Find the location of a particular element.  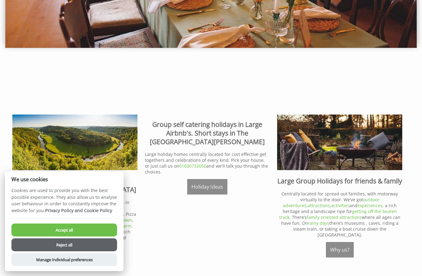

a: family oriented attractions is located at coordinates (334, 217).